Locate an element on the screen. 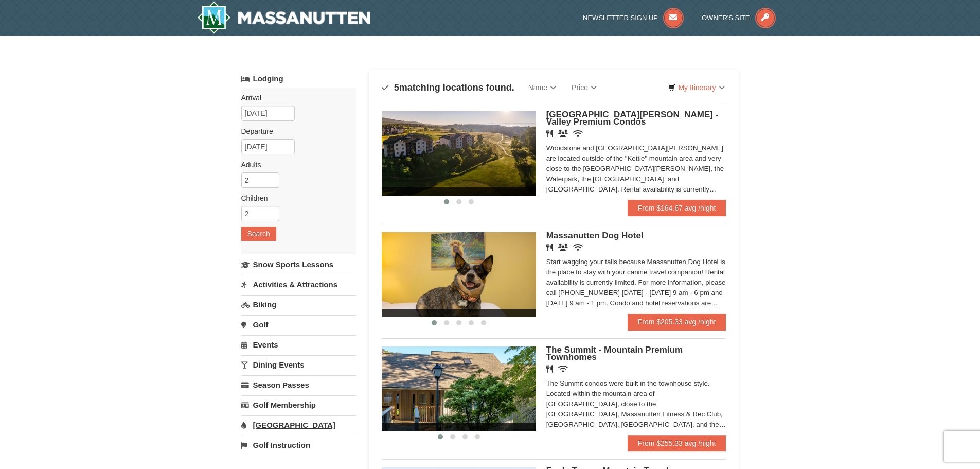  label: Arrival is located at coordinates (295, 97).